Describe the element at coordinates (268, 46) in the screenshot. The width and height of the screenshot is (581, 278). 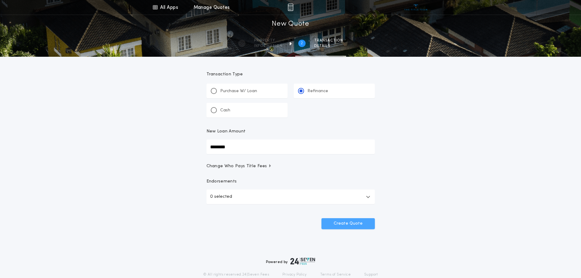
I see `span: information` at that location.